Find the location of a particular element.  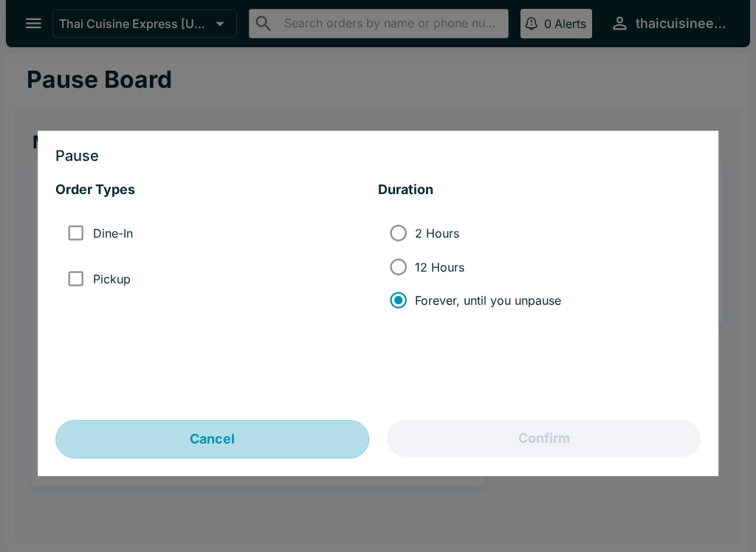

span: 12 Hours is located at coordinates (440, 267).